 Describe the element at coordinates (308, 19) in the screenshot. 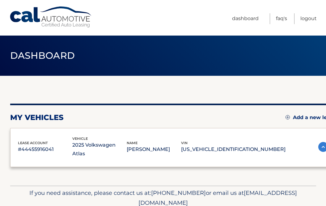

I see `a: Logout` at that location.